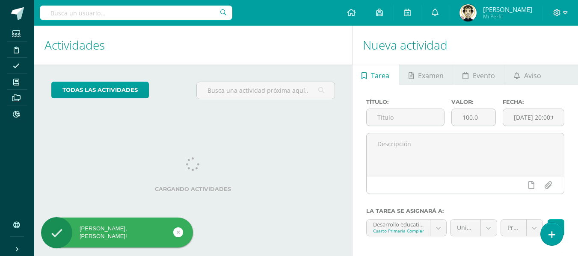  I want to click on h1: Actividades, so click(193, 45).